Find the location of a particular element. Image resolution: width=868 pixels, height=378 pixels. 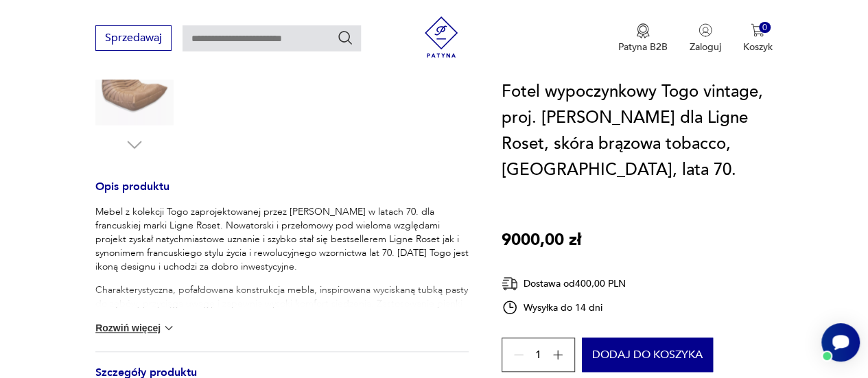

img: Patyna - sklep z meblami i dekoracjami vintage is located at coordinates (441, 37).